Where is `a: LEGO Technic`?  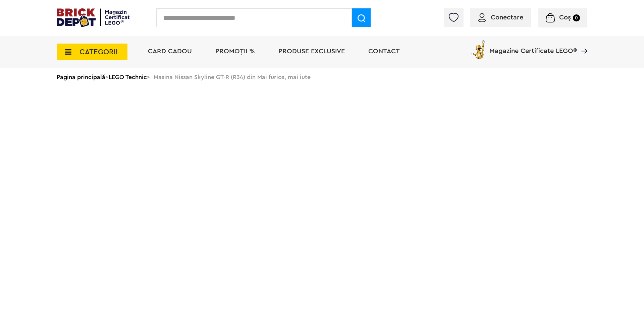 a: LEGO Technic is located at coordinates (128, 77).